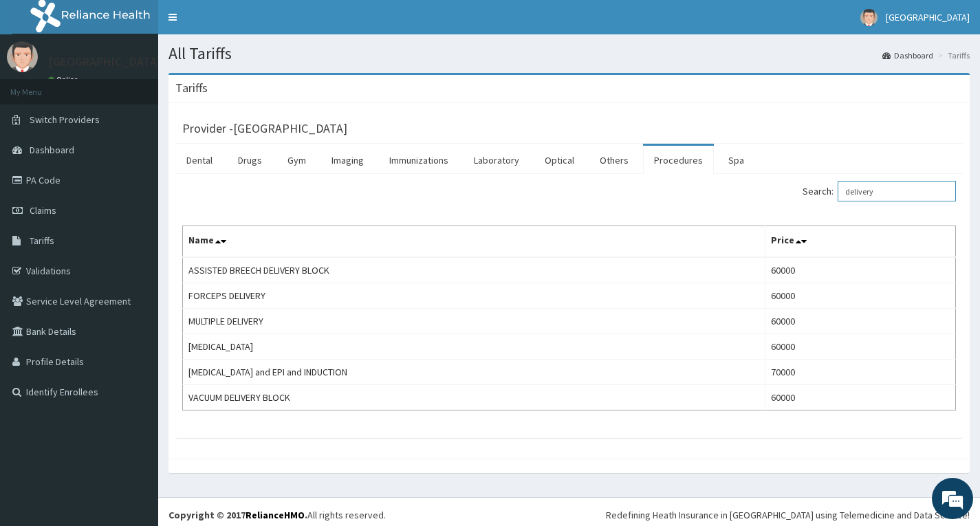 This screenshot has width=980, height=526. Describe the element at coordinates (474, 321) in the screenshot. I see `td: MULTIPLE DELIVERY` at that location.